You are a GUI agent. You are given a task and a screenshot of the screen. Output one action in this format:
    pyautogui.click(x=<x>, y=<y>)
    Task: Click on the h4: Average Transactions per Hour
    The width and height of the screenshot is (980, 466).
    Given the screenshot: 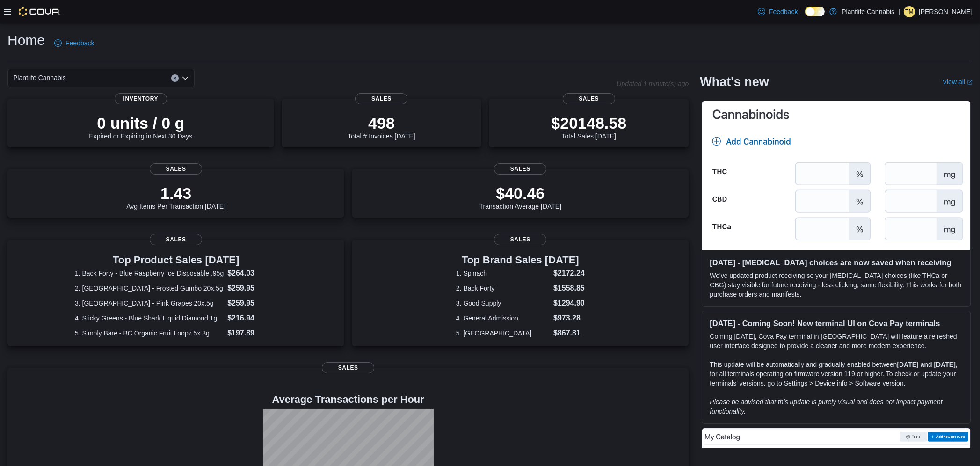 What is the action you would take?
    pyautogui.click(x=348, y=399)
    